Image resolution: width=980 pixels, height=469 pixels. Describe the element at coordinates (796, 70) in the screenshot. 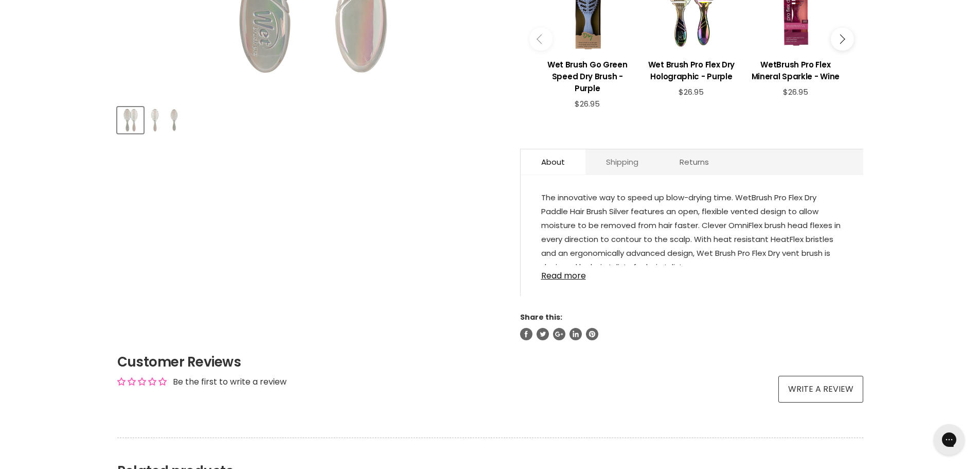

I see `h3: WetBrush Pro Flex Mineral Sparkle - Wine` at that location.